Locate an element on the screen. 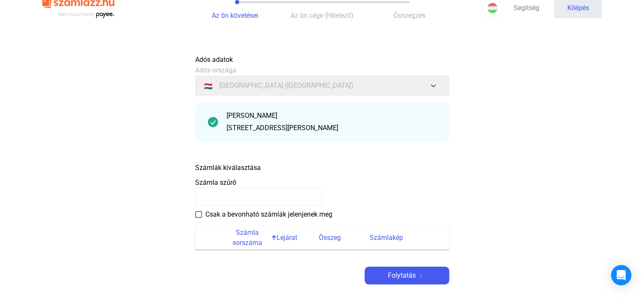 The height and width of the screenshot is (298, 644). font: Kilépés is located at coordinates (578, 7).